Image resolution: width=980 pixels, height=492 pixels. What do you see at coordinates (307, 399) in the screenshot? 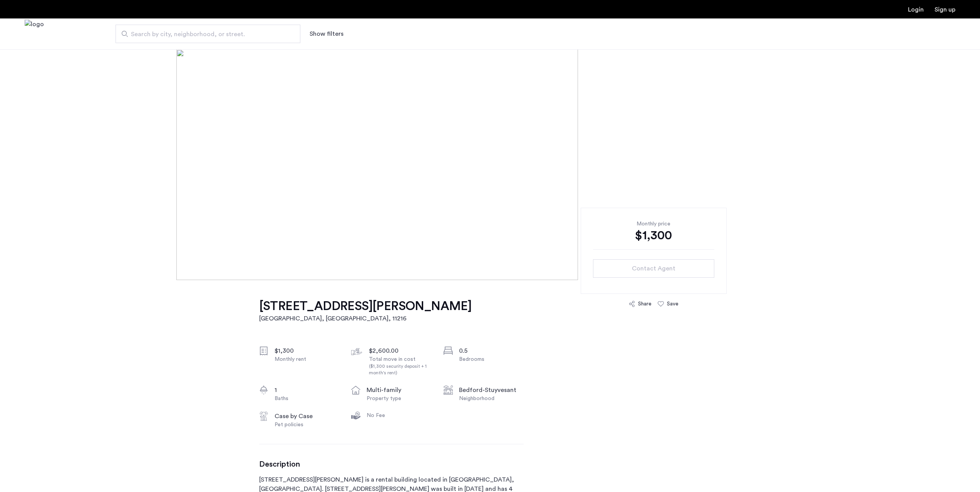
I see `div: Baths` at bounding box center [307, 399].